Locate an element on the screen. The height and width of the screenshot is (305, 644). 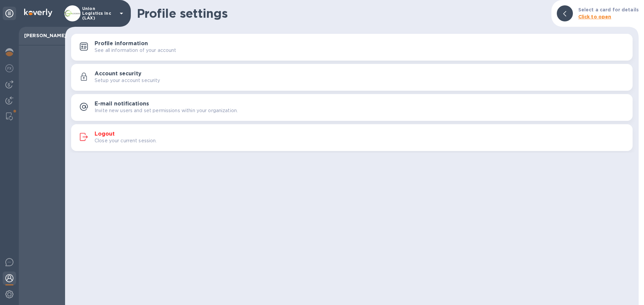
button: Account securitySetup your account security is located at coordinates (352, 77).